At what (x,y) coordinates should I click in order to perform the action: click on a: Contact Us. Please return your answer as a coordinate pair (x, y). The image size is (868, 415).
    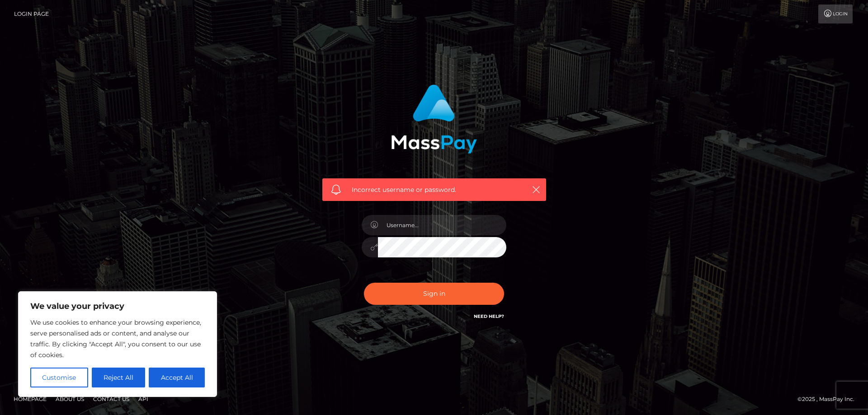
    Looking at the image, I should click on (111, 399).